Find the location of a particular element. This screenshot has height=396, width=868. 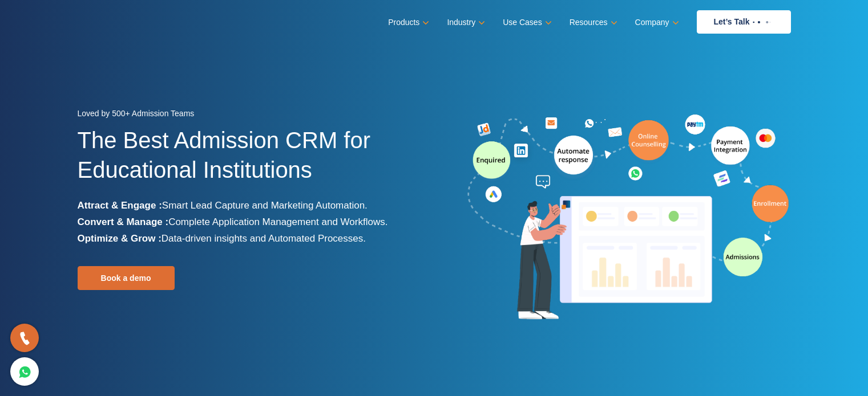

a: Industry is located at coordinates (464, 22).